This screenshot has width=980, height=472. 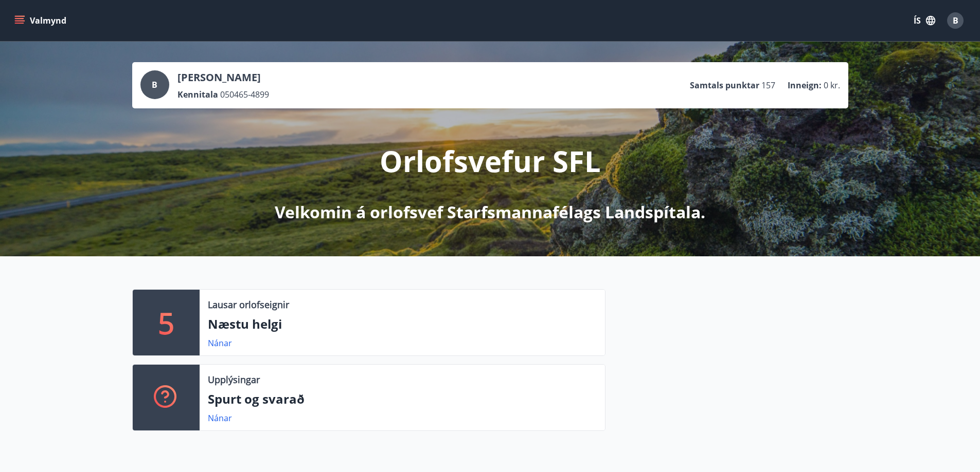 What do you see at coordinates (41, 21) in the screenshot?
I see `button: menu` at bounding box center [41, 21].